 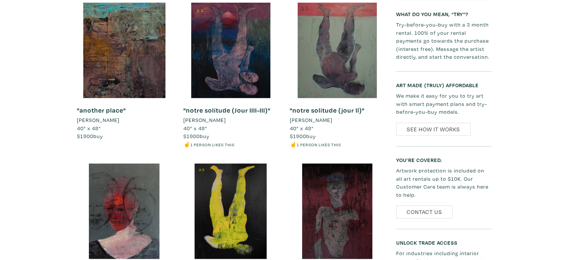 I want to click on p: Try-before-you-buy with a 3 month rental. 100% of your rental payments go towards the purchase (i..., so click(x=444, y=41).